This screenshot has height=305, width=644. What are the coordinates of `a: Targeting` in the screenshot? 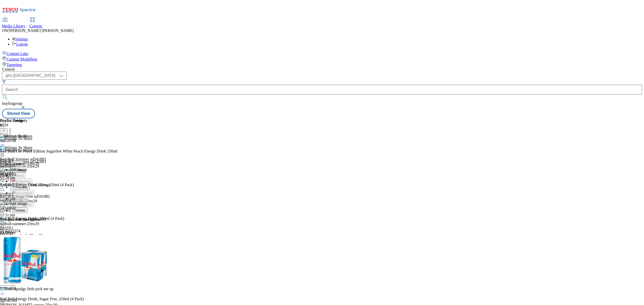 It's located at (322, 64).